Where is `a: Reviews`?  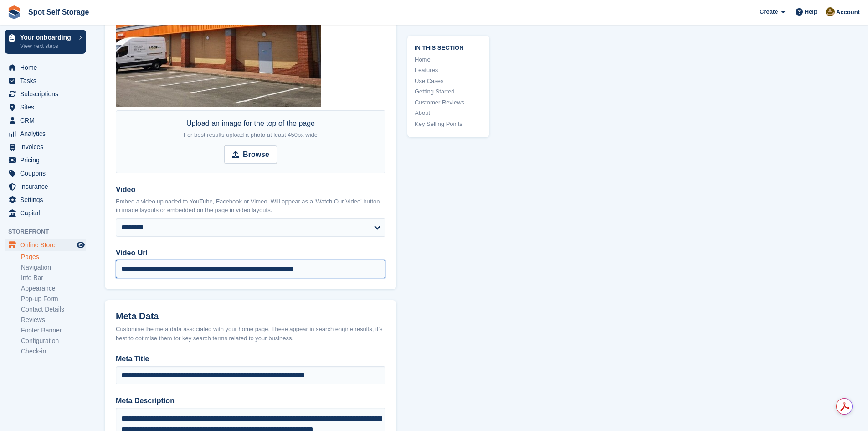
a: Reviews is located at coordinates (53, 320).